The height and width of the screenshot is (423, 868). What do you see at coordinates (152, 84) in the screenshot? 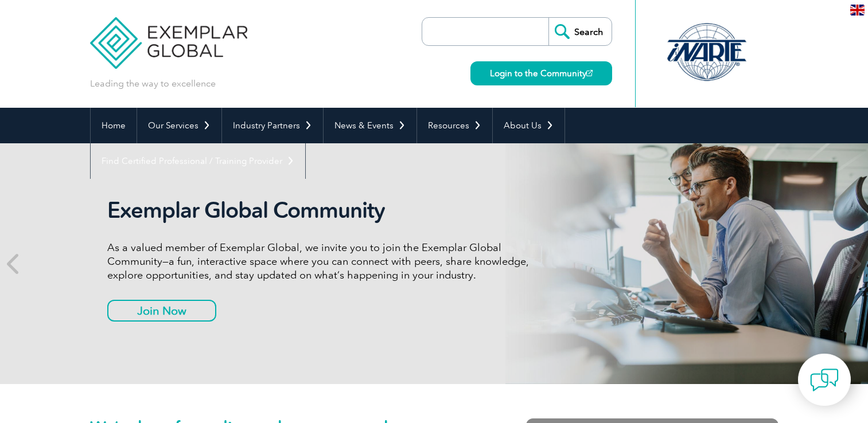
I see `p: Leading the way to excellence` at bounding box center [152, 84].